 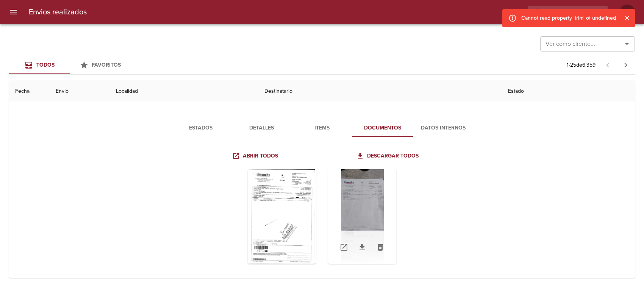 What do you see at coordinates (322, 128) in the screenshot?
I see `div: Tabs detalle de guia` at bounding box center [322, 128].